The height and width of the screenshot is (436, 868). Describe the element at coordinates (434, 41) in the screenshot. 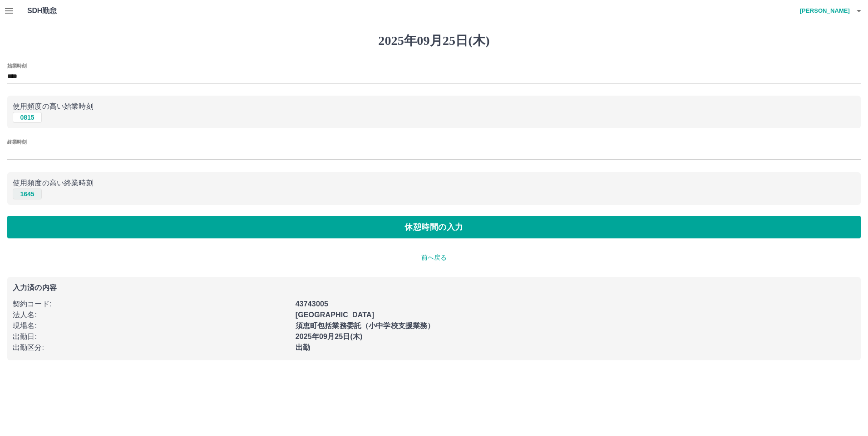

I see `h1: 2025年09月25日(木)` at that location.